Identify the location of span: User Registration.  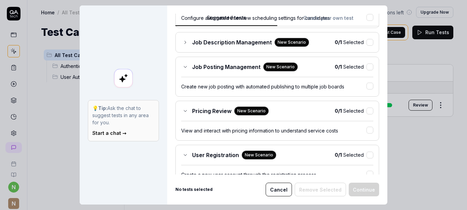
(215, 155).